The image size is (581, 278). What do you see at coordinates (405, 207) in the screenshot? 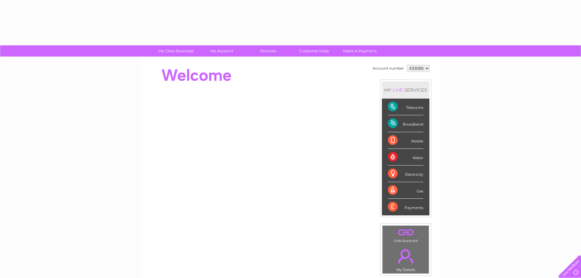
I see `div: Payments` at bounding box center [405, 207].